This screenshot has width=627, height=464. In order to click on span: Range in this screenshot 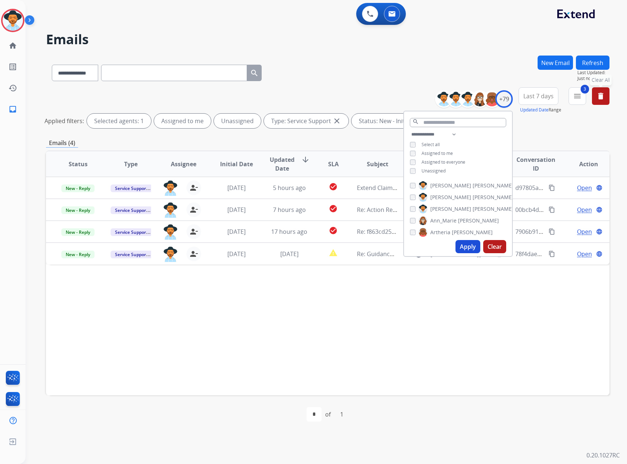, I will do `click(541, 110)`.